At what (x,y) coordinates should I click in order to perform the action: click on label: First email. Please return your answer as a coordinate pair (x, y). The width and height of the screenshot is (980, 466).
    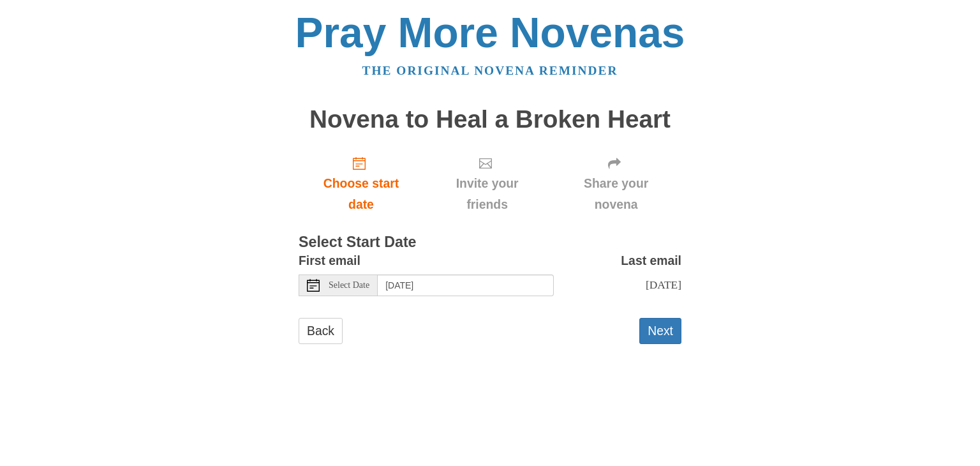
    Looking at the image, I should click on (329, 261).